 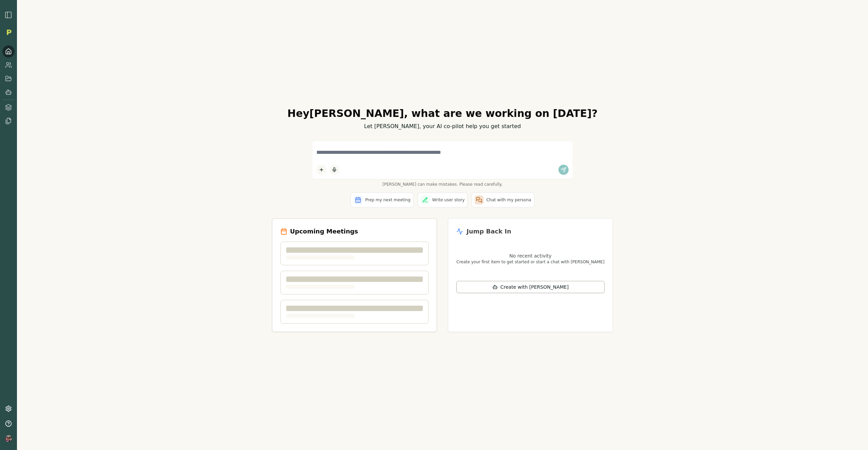 What do you see at coordinates (9, 32) in the screenshot?
I see `img: Organization logo` at bounding box center [9, 32].